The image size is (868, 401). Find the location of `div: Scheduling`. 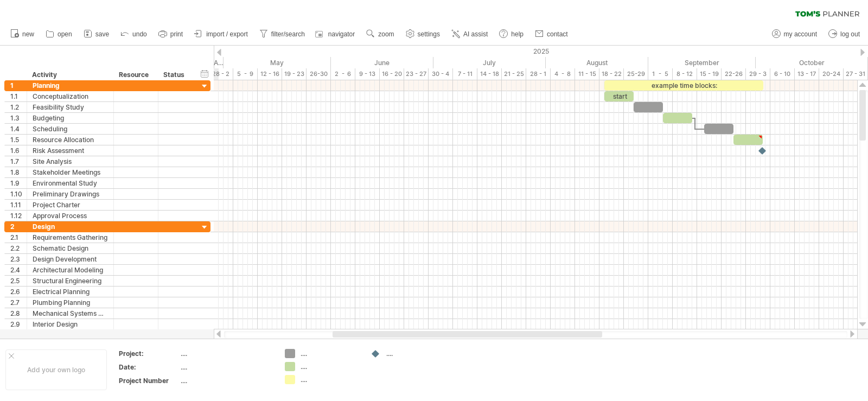

div: Scheduling is located at coordinates (70, 129).